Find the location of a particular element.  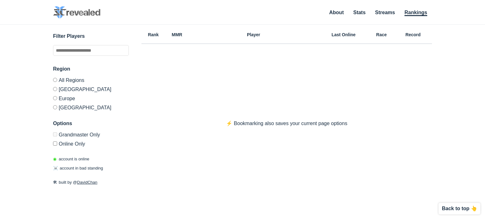

a: Streams is located at coordinates (385, 12).